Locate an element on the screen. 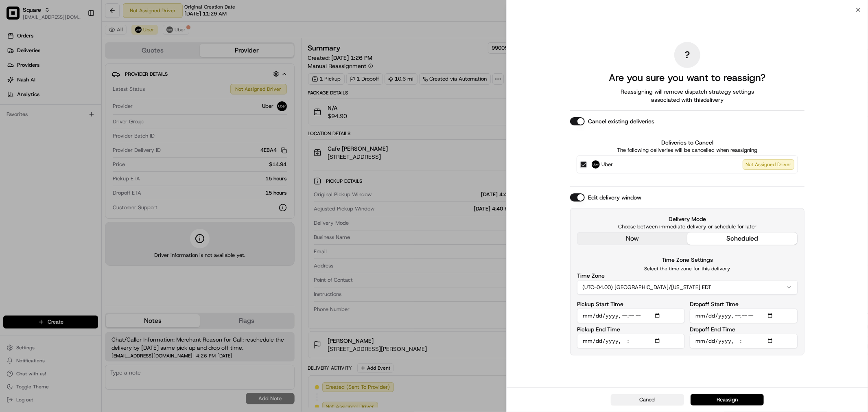  p: Choose between immediate delivery or schedule for later is located at coordinates (687, 227).